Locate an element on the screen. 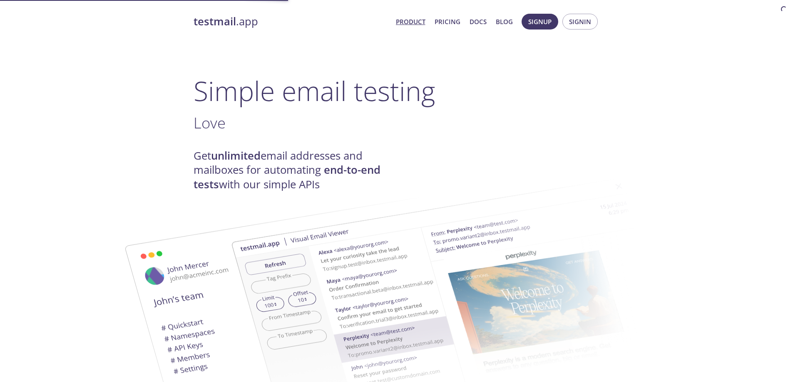  a: Docs is located at coordinates (478, 22).